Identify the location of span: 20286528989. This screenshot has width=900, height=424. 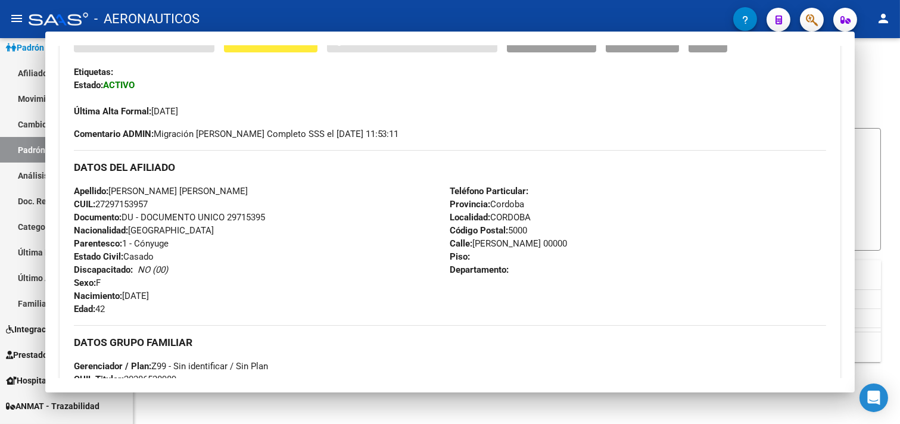
(125, 380).